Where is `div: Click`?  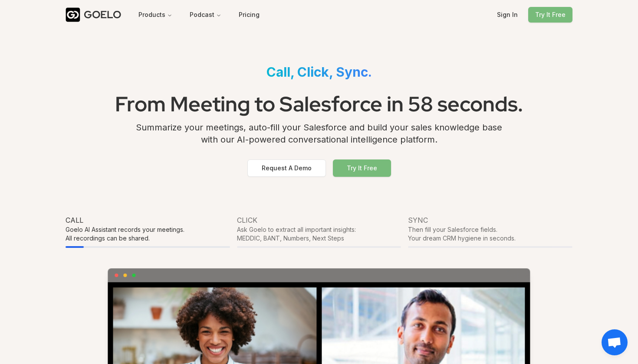
div: Click is located at coordinates (319, 221).